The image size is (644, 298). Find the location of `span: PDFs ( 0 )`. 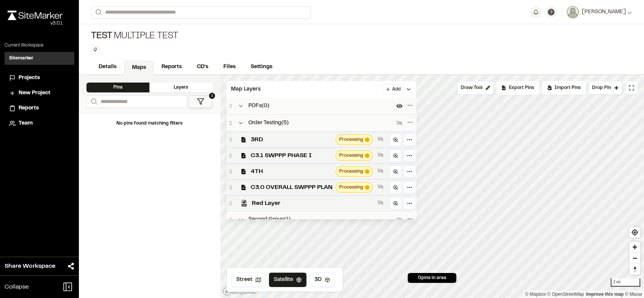

span: PDFs ( 0 ) is located at coordinates (259, 106).